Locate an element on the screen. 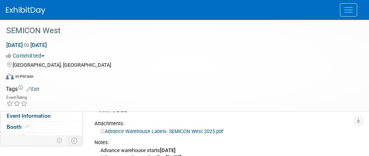 This screenshot has width=369, height=156. span: Cost: $ is located at coordinates (107, 110).